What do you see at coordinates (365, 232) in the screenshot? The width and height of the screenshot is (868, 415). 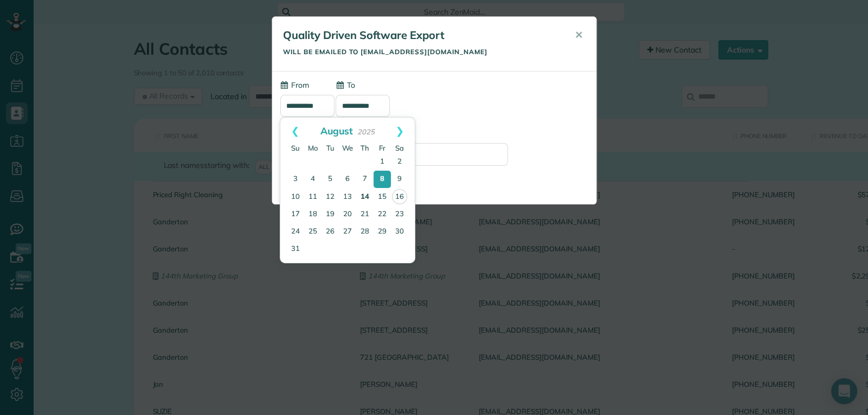 I see `a: 28` at bounding box center [365, 232].